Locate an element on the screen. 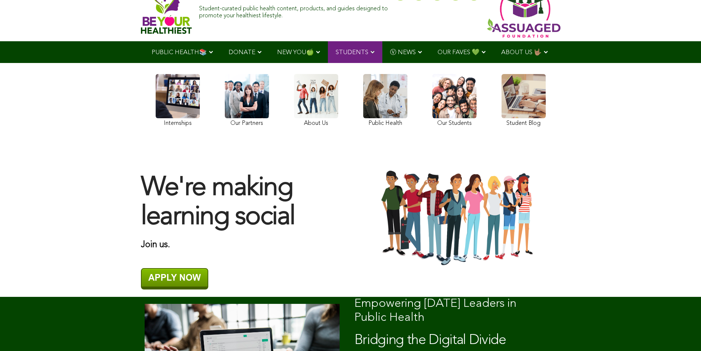  span: ABOUT US 🤟🏽 is located at coordinates (521, 52).